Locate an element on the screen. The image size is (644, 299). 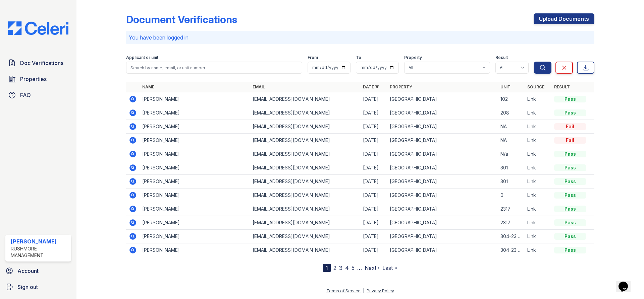
label: To is located at coordinates (359, 58).